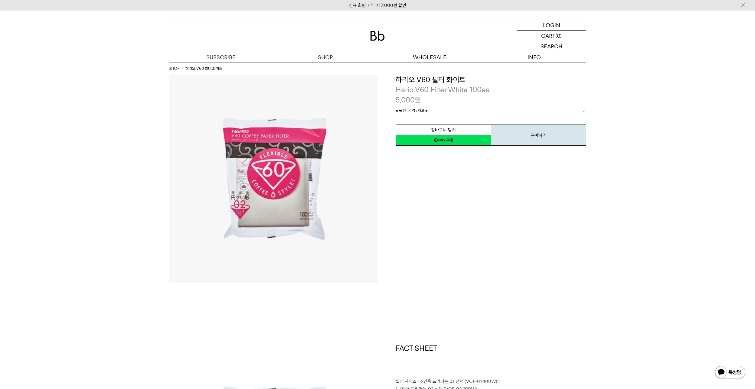 The image size is (755, 389). Describe the element at coordinates (378, 5) in the screenshot. I see `a: 신규 회원 가입 시 3,000원 할인` at that location.